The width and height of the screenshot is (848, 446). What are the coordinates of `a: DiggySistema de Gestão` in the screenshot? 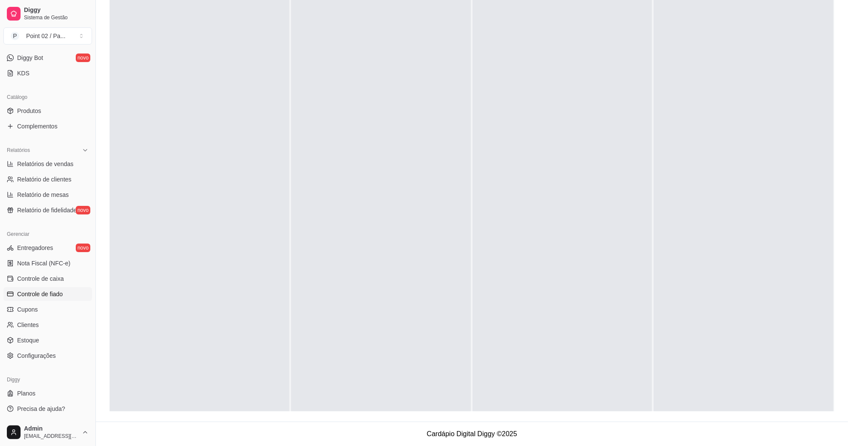 It's located at (47, 14).